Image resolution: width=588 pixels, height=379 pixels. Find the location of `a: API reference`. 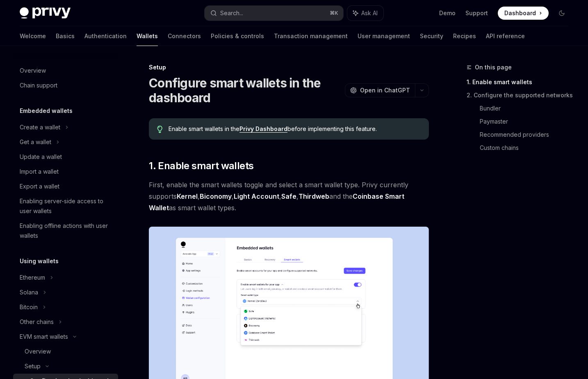

a: API reference is located at coordinates (505, 36).